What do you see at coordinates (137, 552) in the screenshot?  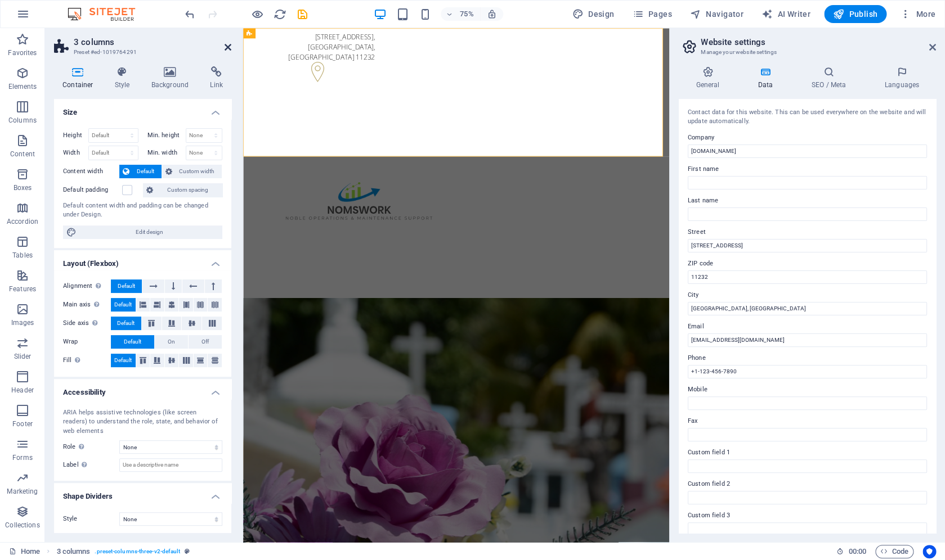 I see `span: . preset-columns-three-v2-default` at bounding box center [137, 552].